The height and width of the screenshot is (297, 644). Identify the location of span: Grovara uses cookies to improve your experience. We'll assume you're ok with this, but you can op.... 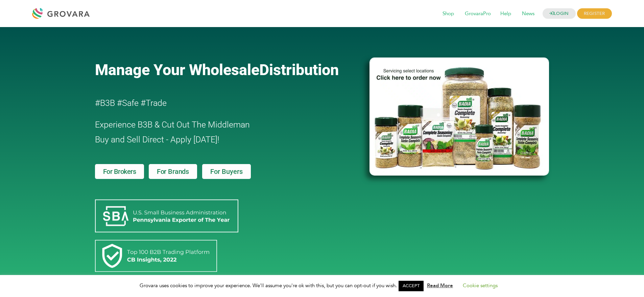
(322, 286).